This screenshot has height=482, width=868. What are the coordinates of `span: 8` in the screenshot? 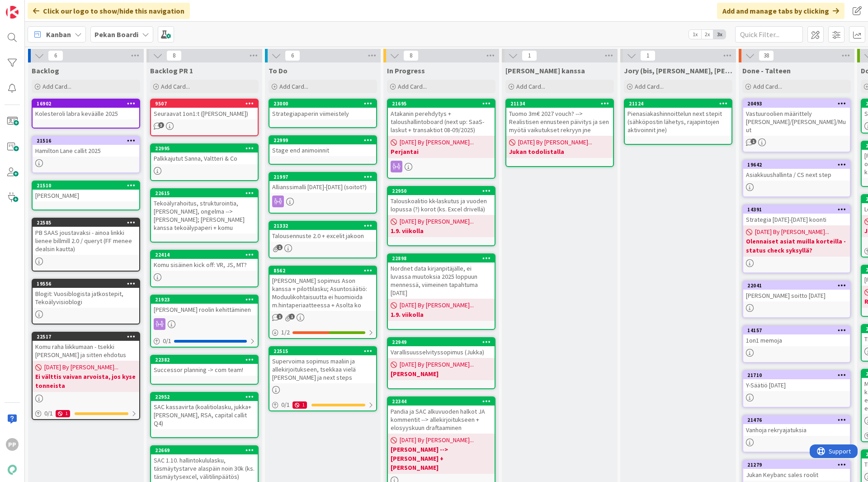 It's located at (174, 56).